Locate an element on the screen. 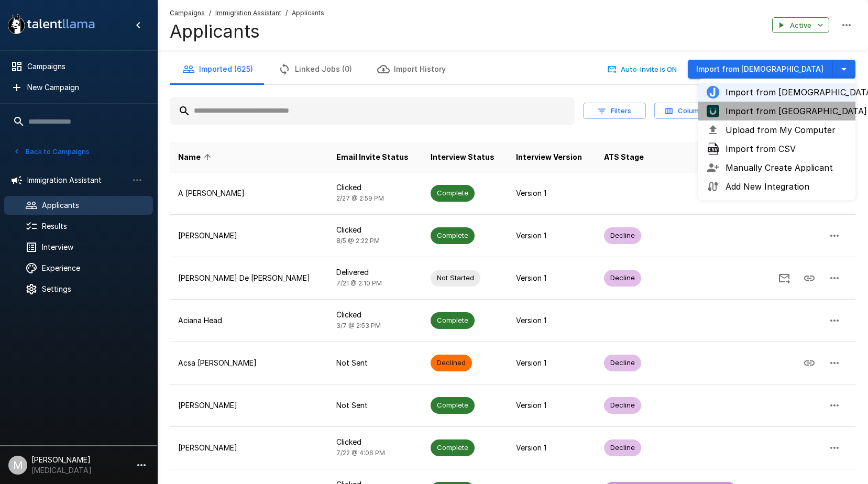  p: Aciana Head is located at coordinates (249, 321).